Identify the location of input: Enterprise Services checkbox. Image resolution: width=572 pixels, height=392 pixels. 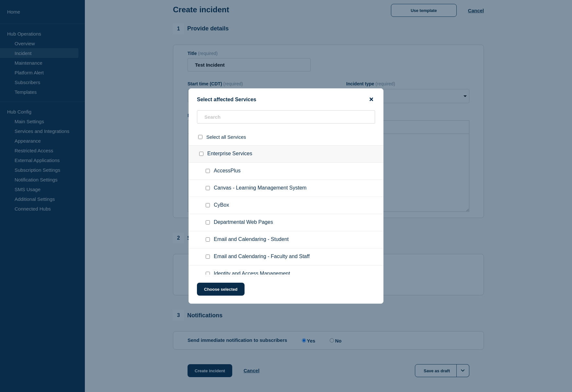
(201, 154).